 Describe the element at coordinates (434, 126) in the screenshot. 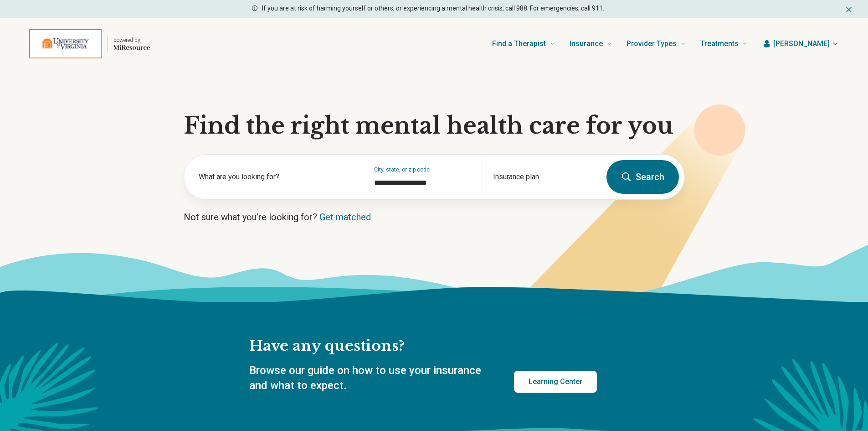

I see `h1: Find the right mental health care for you` at that location.